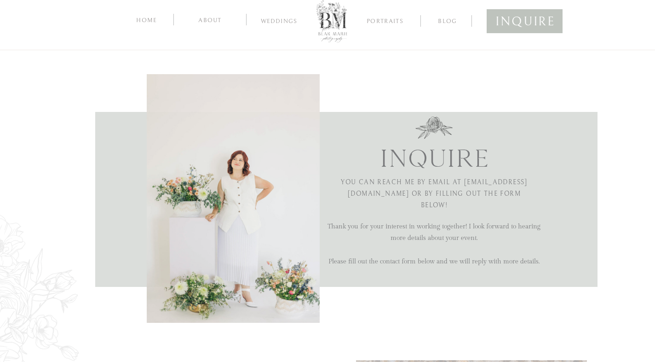 Image resolution: width=655 pixels, height=362 pixels. I want to click on a: blog, so click(448, 20).